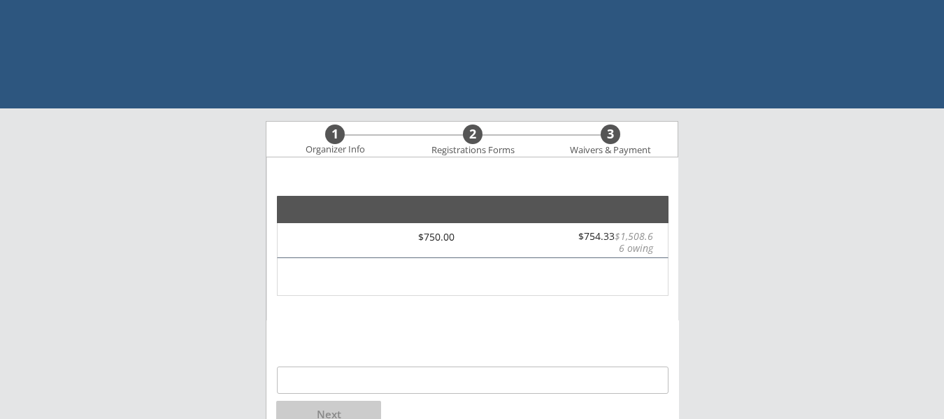 This screenshot has width=944, height=419. I want to click on div: Registrations Forms, so click(473, 150).